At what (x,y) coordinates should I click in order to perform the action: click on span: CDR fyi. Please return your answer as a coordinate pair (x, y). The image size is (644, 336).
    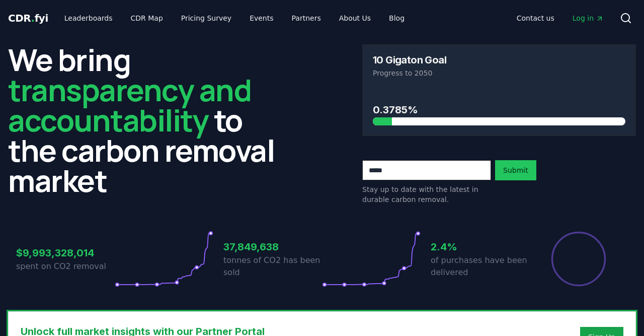
    Looking at the image, I should click on (28, 18).